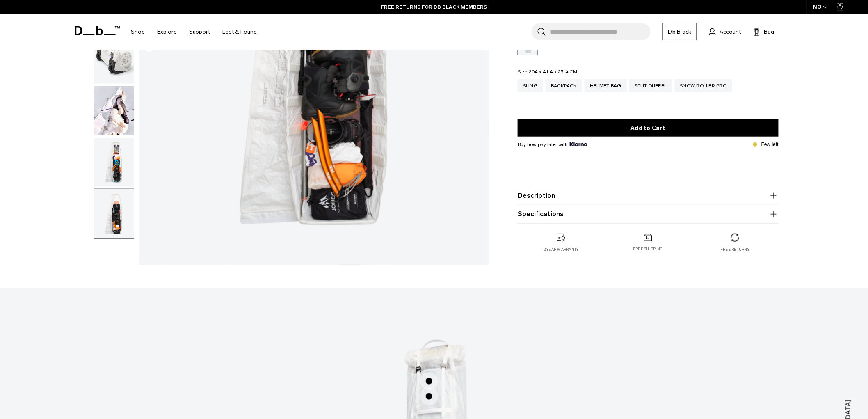  I want to click on nav: Main Navigation, so click(194, 32).